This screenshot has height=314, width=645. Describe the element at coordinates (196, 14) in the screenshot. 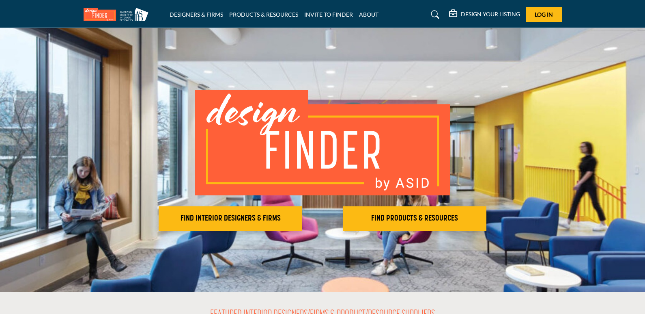

I see `a: DESIGNERS & FIRMS` at that location.